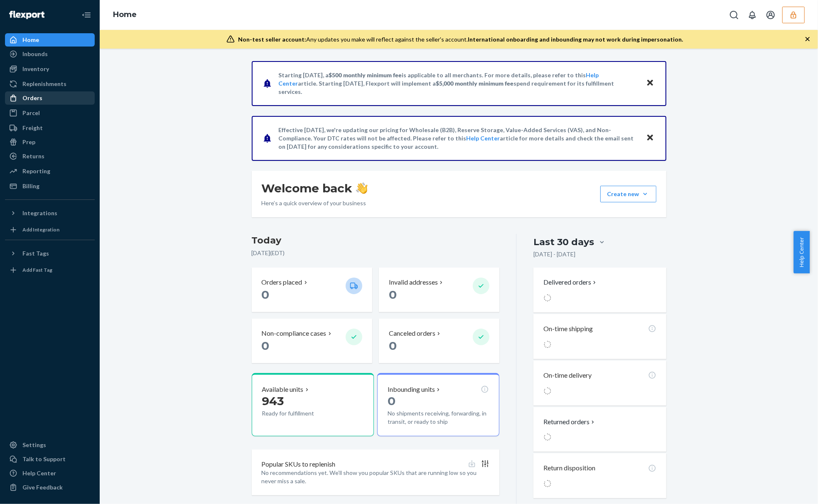 Image resolution: width=818 pixels, height=504 pixels. I want to click on button: Give Feedback, so click(50, 488).